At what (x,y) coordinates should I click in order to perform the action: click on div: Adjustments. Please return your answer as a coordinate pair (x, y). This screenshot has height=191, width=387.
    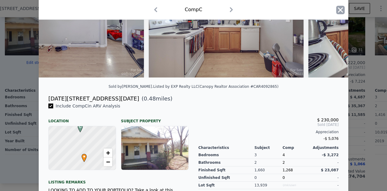
    Looking at the image, I should click on (324, 147).